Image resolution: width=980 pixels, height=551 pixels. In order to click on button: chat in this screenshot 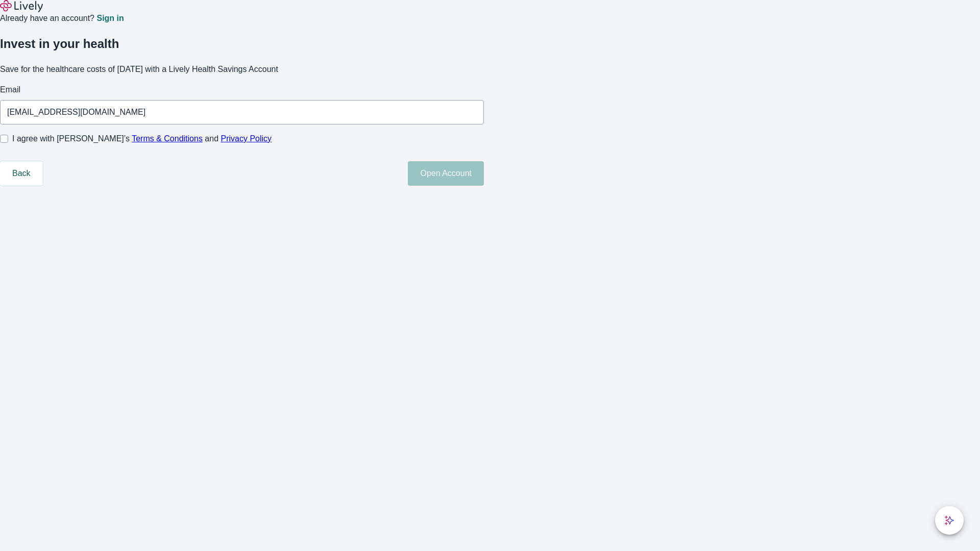, I will do `click(949, 521)`.